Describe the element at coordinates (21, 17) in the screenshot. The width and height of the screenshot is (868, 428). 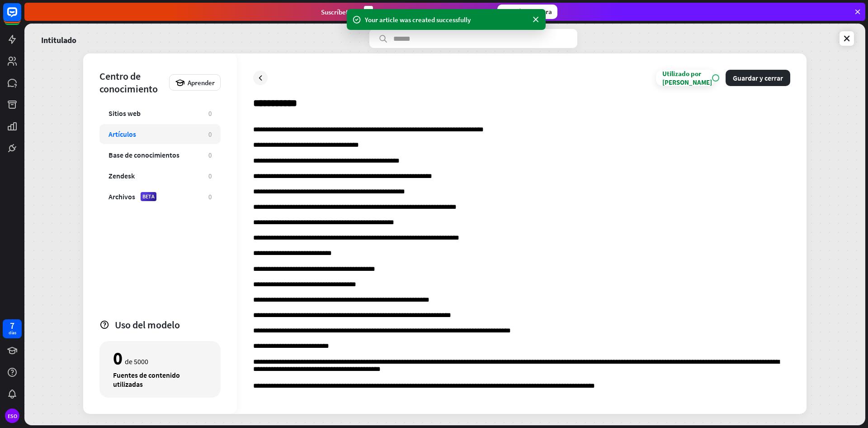
I see `button: Abrir el widget de chat LiveChat` at that location.